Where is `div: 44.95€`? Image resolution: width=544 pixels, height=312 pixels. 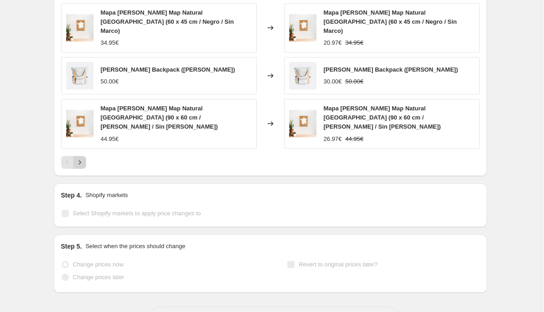 div: 44.95€ is located at coordinates (110, 139).